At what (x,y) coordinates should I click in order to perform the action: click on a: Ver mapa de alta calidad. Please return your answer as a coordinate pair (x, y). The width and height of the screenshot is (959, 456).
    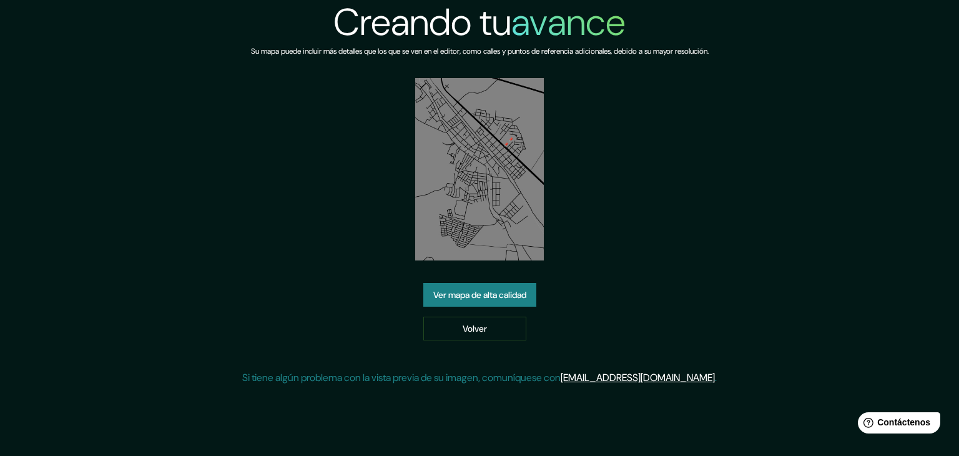
    Looking at the image, I should click on (479, 295).